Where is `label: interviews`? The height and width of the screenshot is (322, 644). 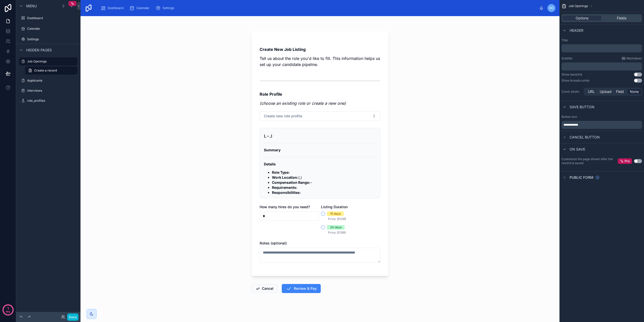 label: interviews is located at coordinates (52, 91).